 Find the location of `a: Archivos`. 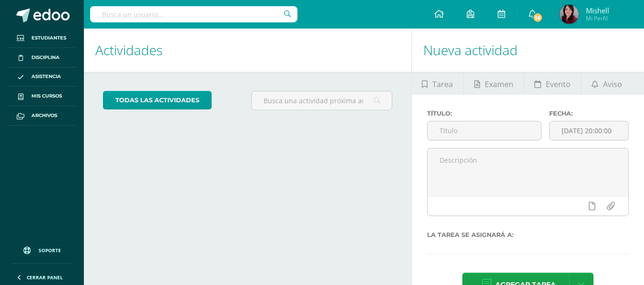

a: Archivos is located at coordinates (42, 116).